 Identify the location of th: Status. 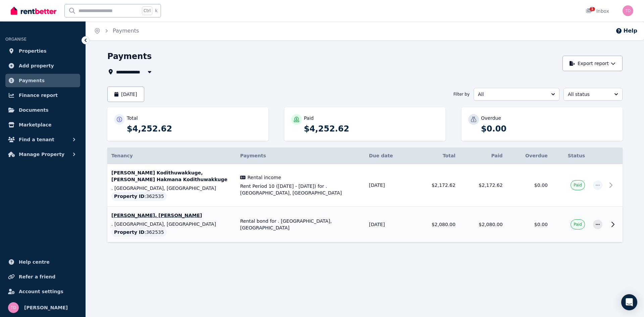
(570, 156).